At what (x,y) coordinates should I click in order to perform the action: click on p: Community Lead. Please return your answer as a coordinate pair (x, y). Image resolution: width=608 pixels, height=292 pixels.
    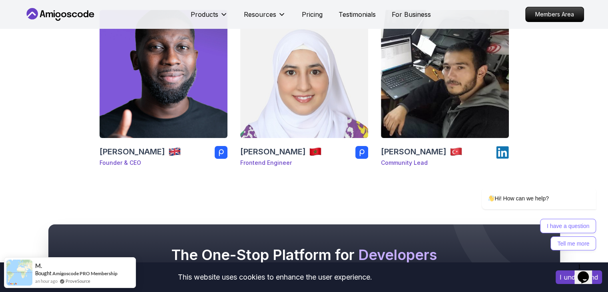
    Looking at the image, I should click on (422, 163).